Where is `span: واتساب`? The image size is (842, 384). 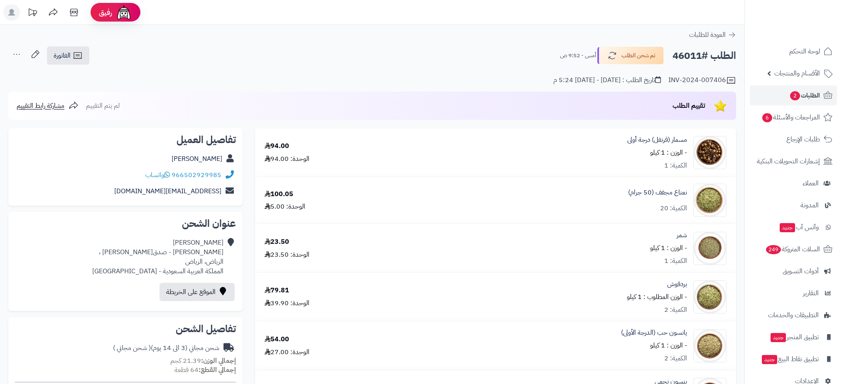
span: واتساب is located at coordinates (157, 175).